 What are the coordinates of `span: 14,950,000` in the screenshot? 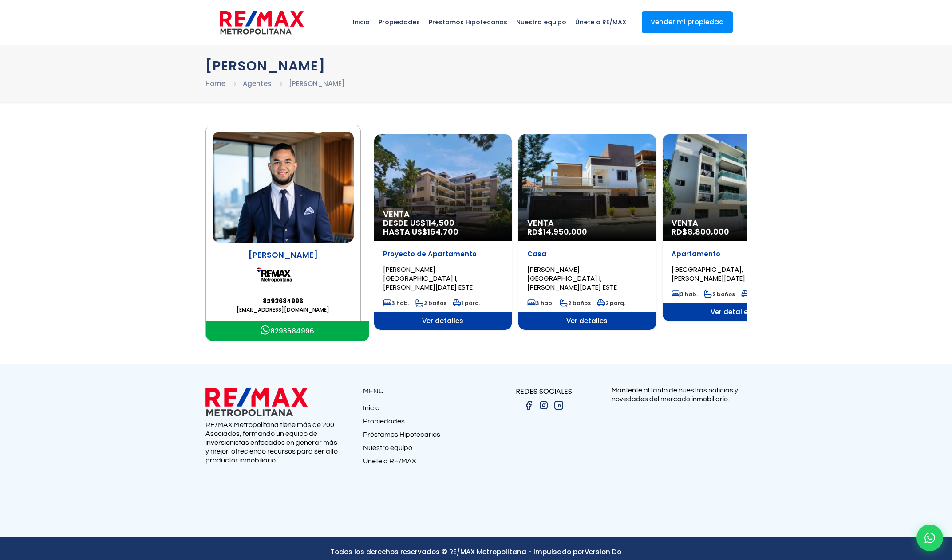 It's located at (565, 231).